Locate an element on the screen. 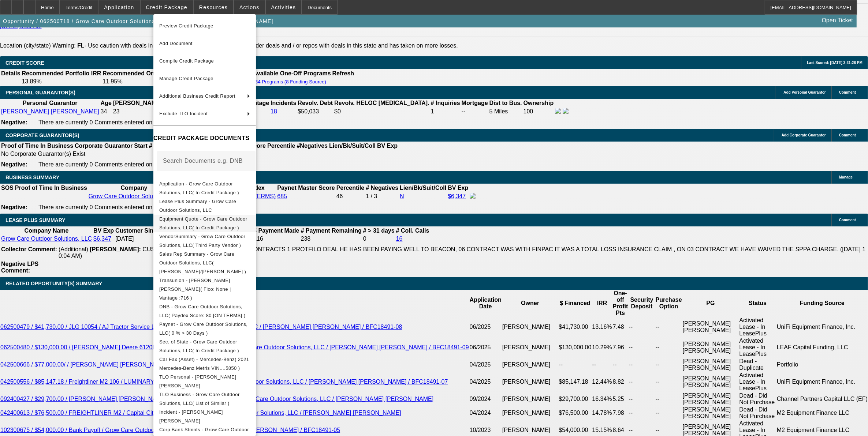  span: Preview Credit Package is located at coordinates (186, 26).